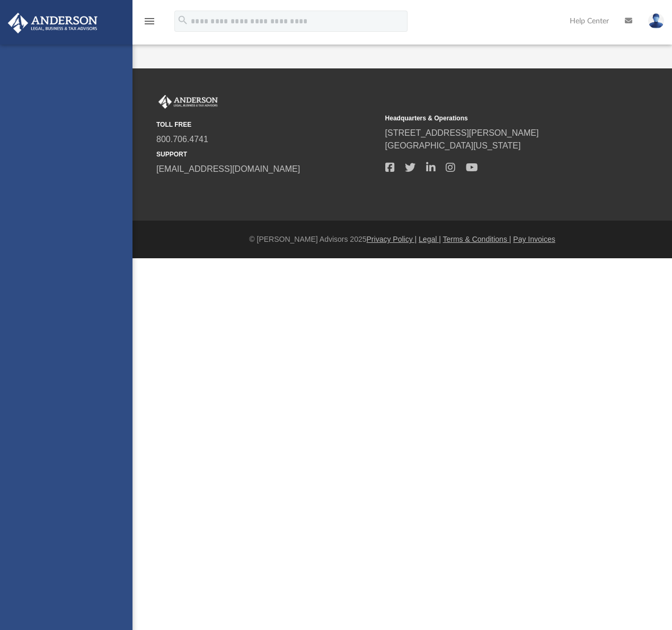  What do you see at coordinates (496, 118) in the screenshot?
I see `small: Headquarters & Operations` at bounding box center [496, 118].